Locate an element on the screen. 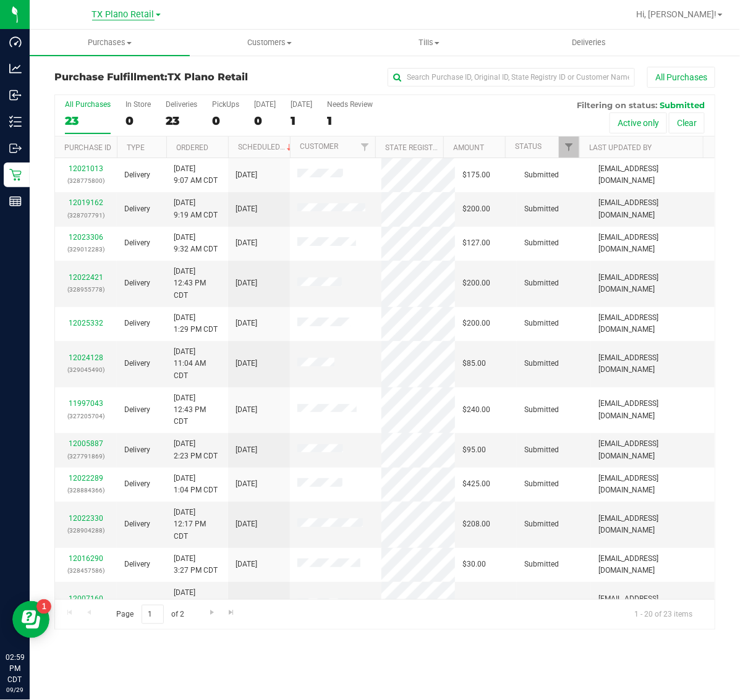 The width and height of the screenshot is (740, 700). a: Tills is located at coordinates (428, 43).